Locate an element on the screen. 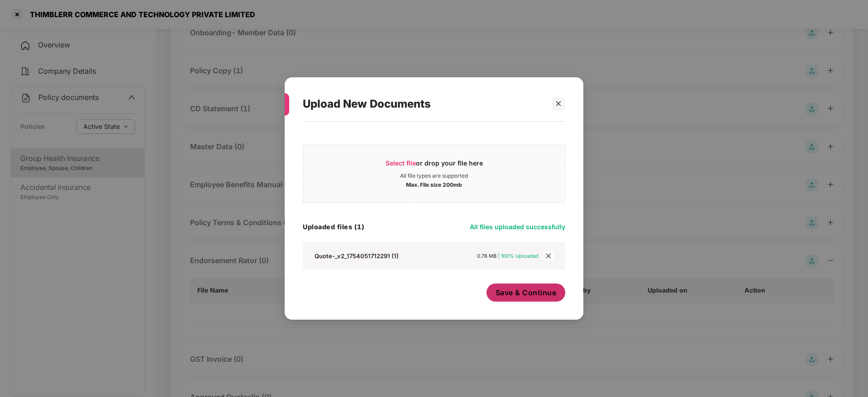  div: or drop your file here is located at coordinates (434, 165).